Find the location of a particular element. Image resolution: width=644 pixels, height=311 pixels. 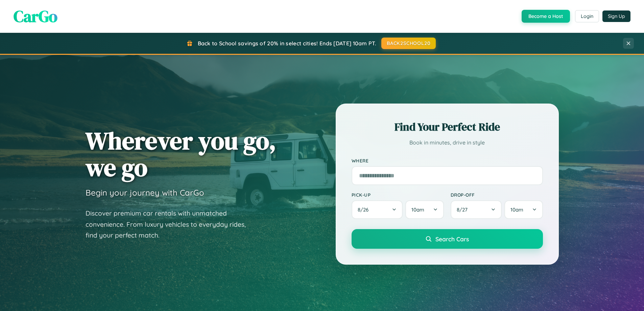

button: 8/26 is located at coordinates (377, 209).